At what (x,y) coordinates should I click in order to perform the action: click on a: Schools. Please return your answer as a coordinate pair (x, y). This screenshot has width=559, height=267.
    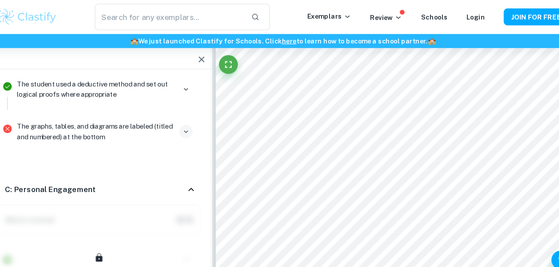
    Looking at the image, I should click on (422, 16).